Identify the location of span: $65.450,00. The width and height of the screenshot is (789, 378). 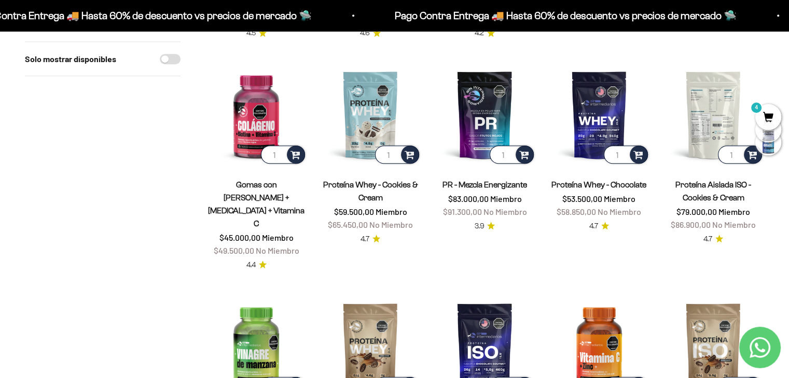
(347, 224).